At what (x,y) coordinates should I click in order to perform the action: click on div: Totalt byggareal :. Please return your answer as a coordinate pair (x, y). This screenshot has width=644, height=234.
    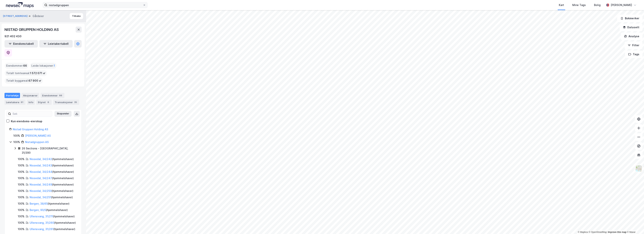
    Looking at the image, I should click on (24, 80).